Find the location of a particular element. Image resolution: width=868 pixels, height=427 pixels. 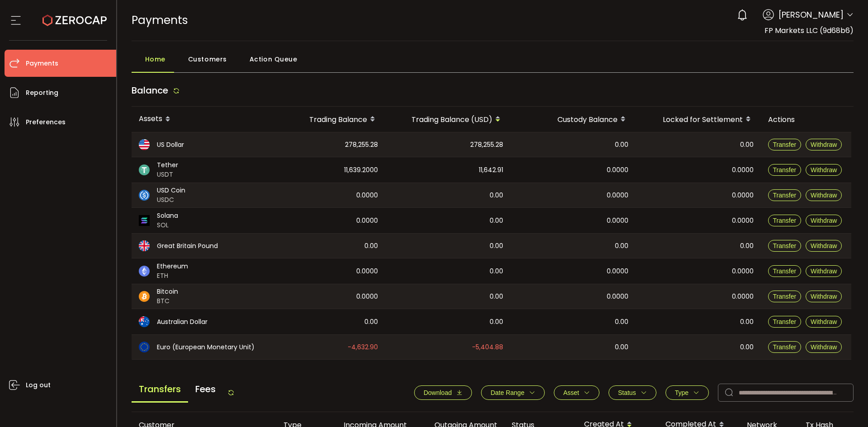

img: eur_portfolio.svg is located at coordinates (144, 347).